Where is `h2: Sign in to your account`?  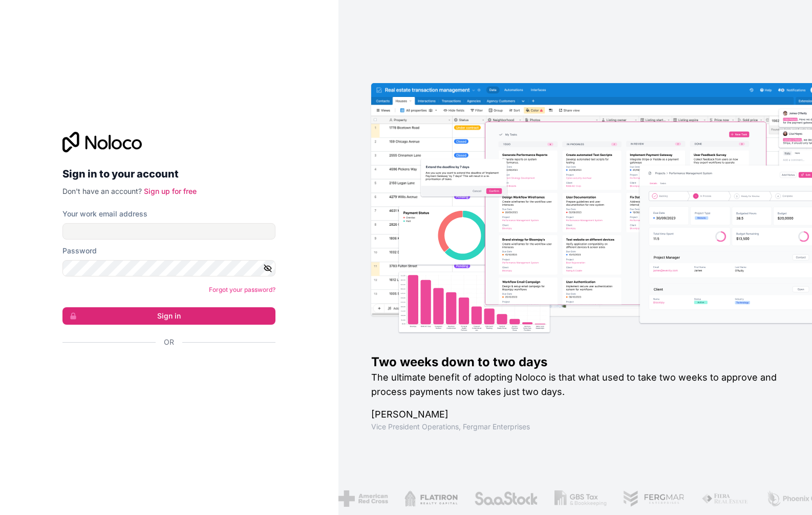
h2: Sign in to your account is located at coordinates (169, 174).